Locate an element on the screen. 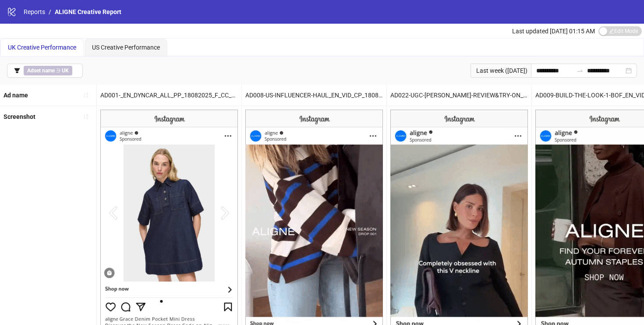 Image resolution: width=644 pixels, height=325 pixels. span: ALIGNE Creative Report is located at coordinates (88, 12).